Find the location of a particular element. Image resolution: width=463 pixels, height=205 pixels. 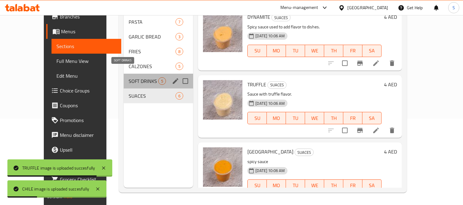

div: FRIES is located at coordinates (152, 51).